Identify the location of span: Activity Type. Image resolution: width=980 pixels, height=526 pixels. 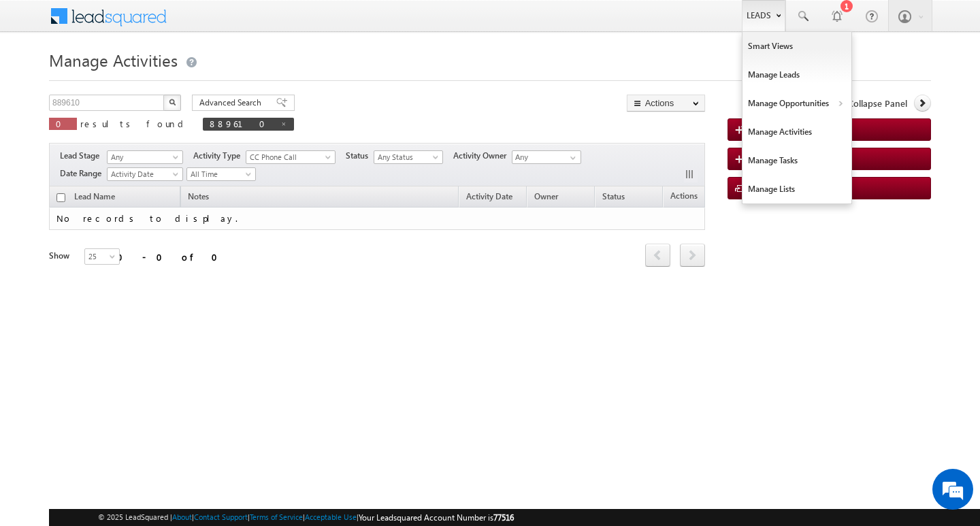
(219, 156).